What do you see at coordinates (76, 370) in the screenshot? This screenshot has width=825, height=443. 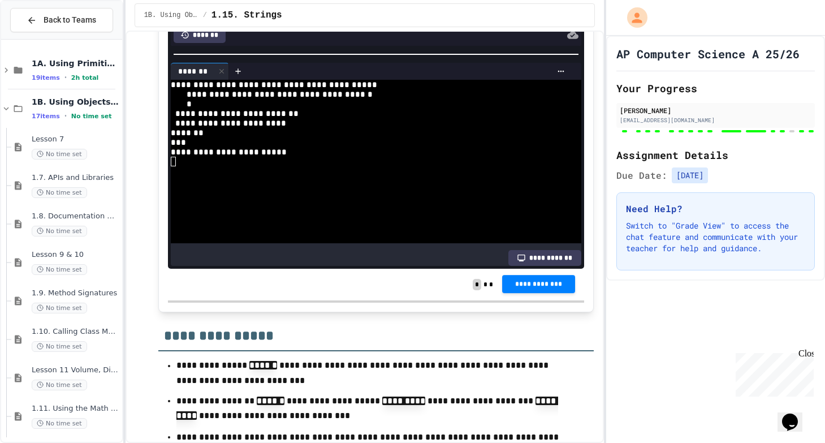 I see `span: Lesson 11 Volume, Distance, & Quadratic Formula` at bounding box center [76, 370].